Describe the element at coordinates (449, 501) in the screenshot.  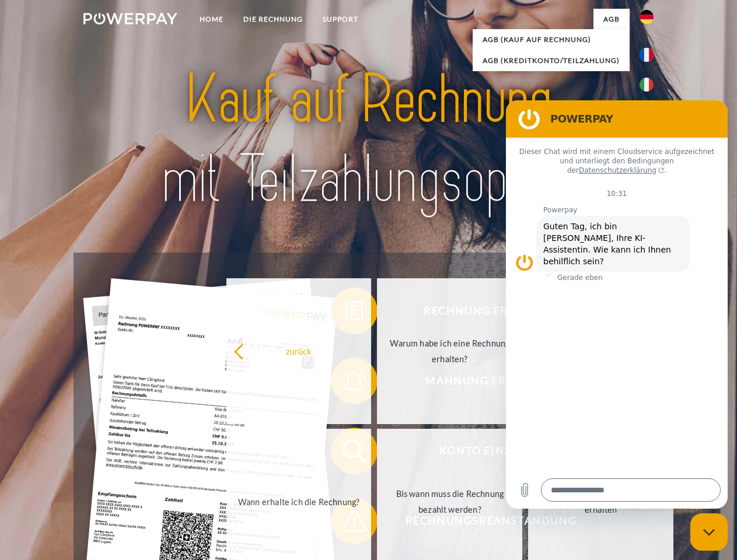
I see `div: Bis wann muss die Rechnung bezahlt werden?` at that location.